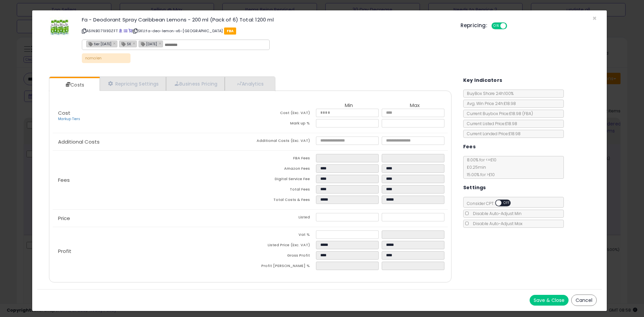  Describe the element at coordinates (584, 300) in the screenshot. I see `button: Cancel` at that location.